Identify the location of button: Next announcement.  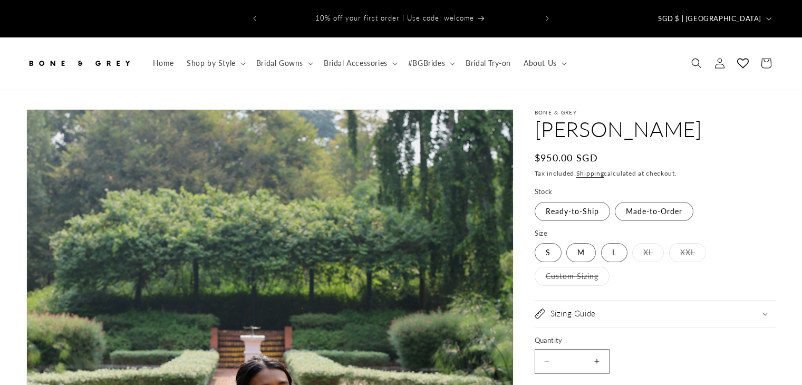
(547, 18).